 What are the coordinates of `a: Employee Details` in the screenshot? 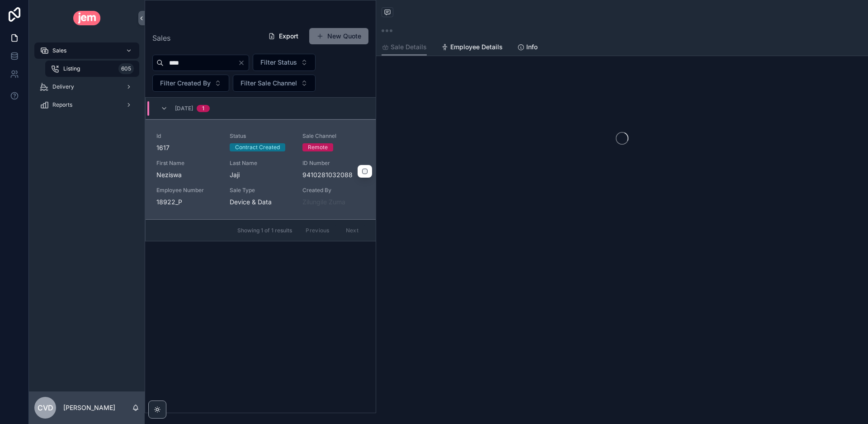 It's located at (472, 48).